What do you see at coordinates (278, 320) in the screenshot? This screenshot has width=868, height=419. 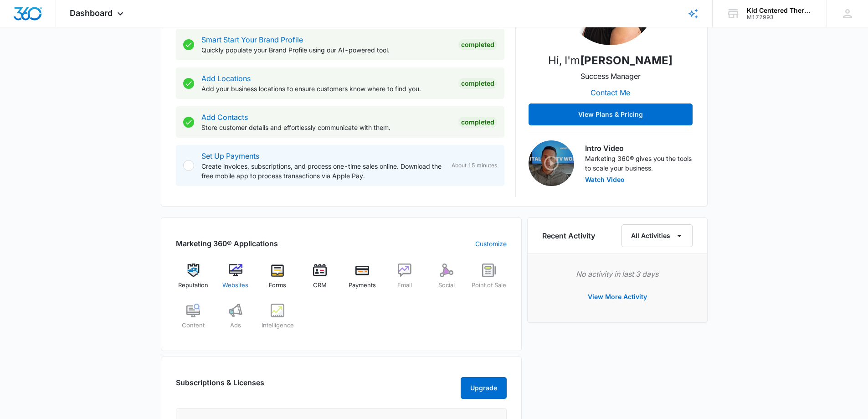 I see `a: Intelligence` at bounding box center [278, 320].